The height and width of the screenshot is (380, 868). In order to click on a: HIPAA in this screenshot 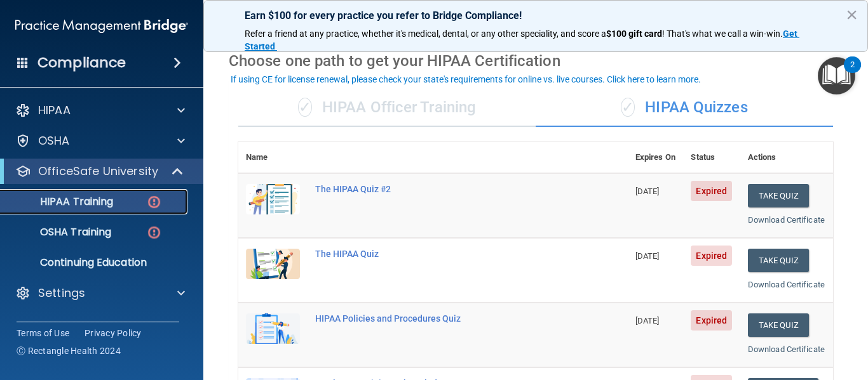, I will do `click(100, 111)`.